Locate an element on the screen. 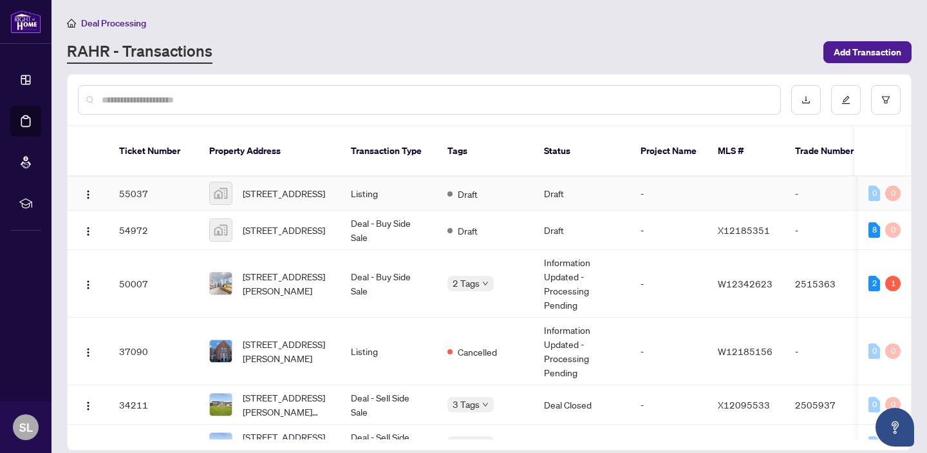 The height and width of the screenshot is (453, 927). img: logo is located at coordinates (26, 21).